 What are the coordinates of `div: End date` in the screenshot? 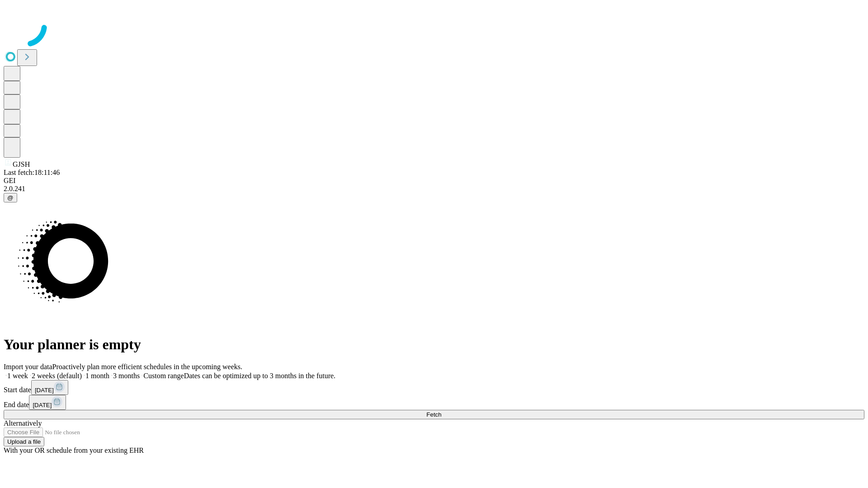 It's located at (434, 402).